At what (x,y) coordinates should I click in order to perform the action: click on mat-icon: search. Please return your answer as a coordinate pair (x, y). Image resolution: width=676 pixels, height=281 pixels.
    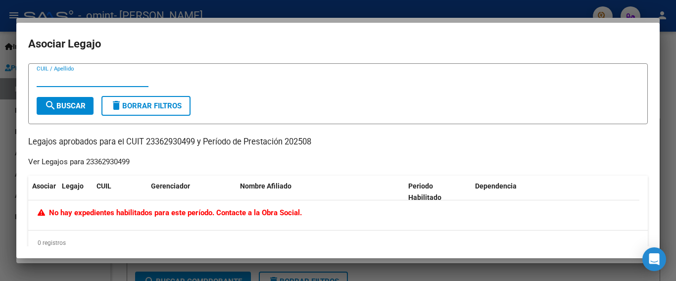
    Looking at the image, I should click on (50, 105).